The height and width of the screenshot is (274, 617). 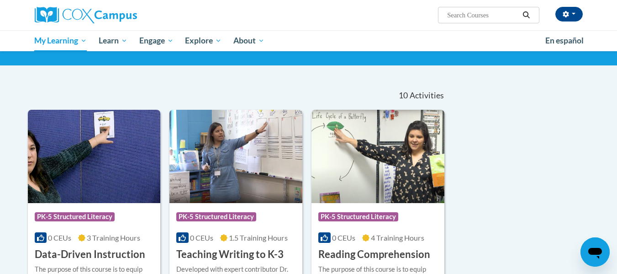 What do you see at coordinates (427, 96) in the screenshot?
I see `span: Activities` at bounding box center [427, 96].